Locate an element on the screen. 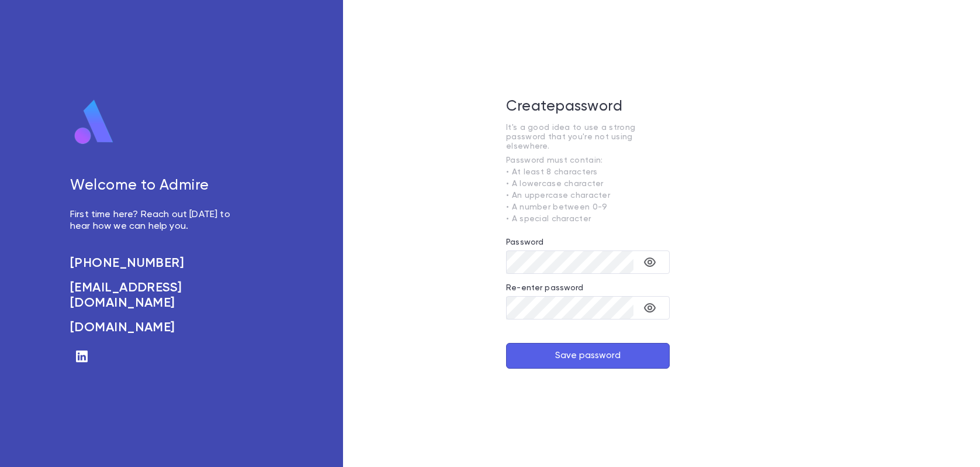 The width and height of the screenshot is (980, 467). label: Re-enter password is located at coordinates (545, 288).